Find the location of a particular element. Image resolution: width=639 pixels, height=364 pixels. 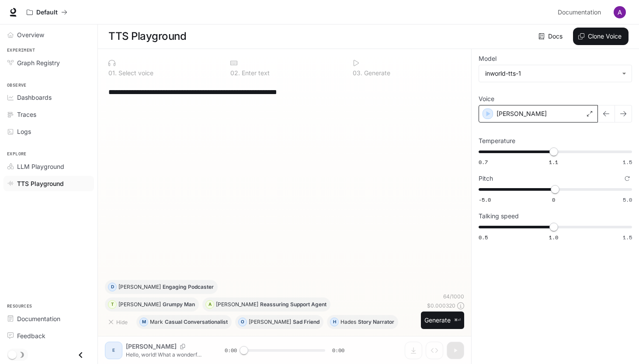

button: Clone Voice is located at coordinates (600, 36).